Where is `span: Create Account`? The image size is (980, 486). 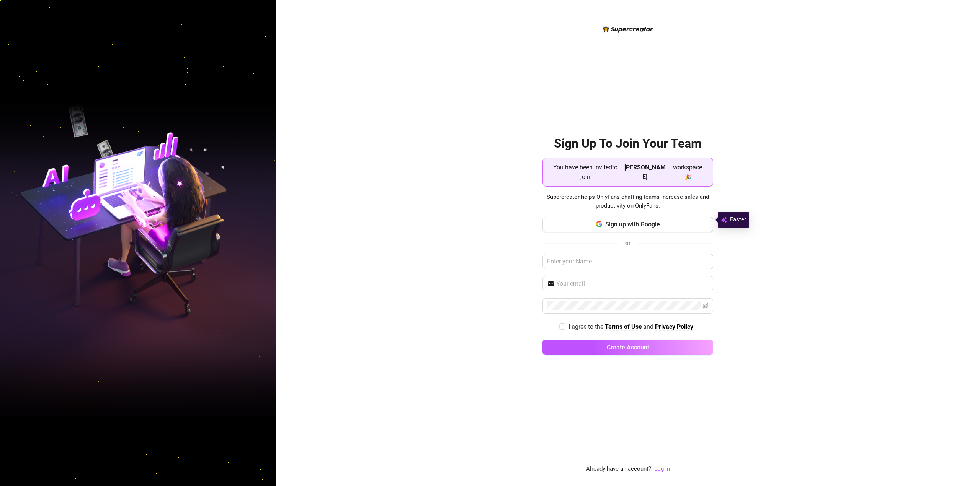
span: Create Account is located at coordinates (628, 347).